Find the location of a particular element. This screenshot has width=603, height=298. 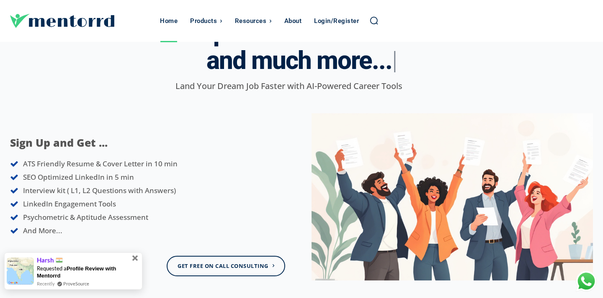

p: Sign Up and Get ... is located at coordinates (138, 143).